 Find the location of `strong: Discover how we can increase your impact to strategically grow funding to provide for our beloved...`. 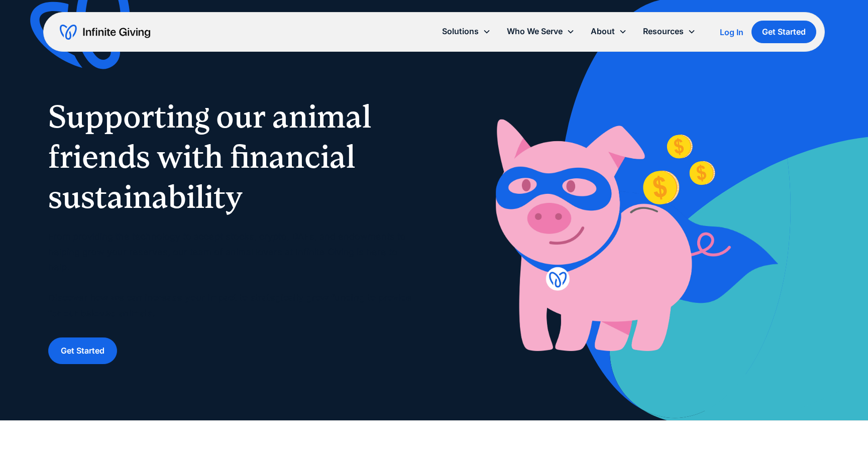

strong: Discover how we can increase your impact to strategically grow funding to provide for our beloved... is located at coordinates (230, 305).